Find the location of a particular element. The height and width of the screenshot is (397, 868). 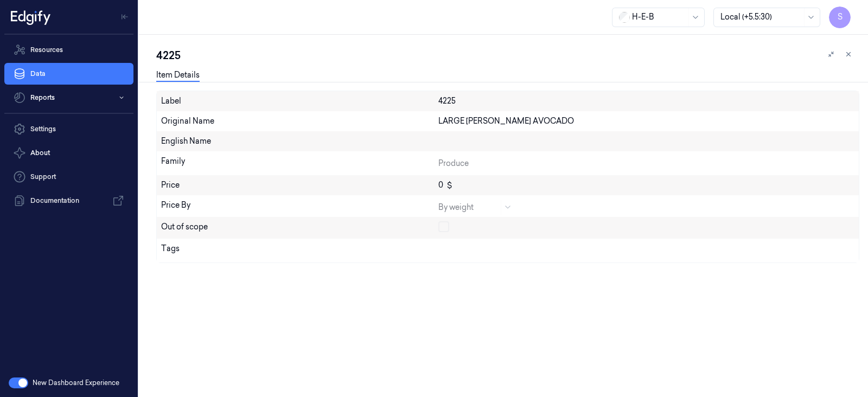

span: S is located at coordinates (840, 17).